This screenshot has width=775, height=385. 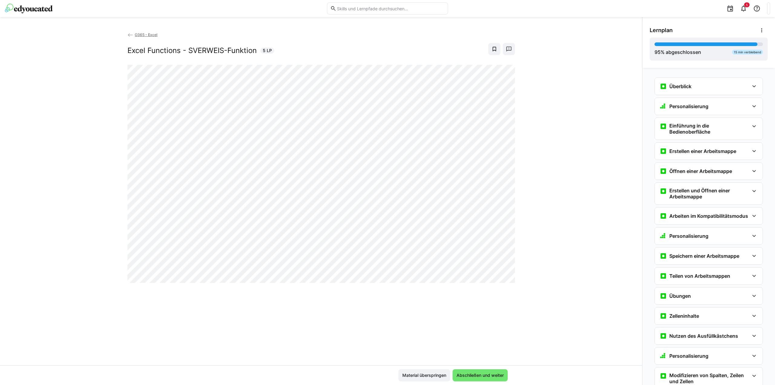 I want to click on h3: Überblick, so click(x=681, y=86).